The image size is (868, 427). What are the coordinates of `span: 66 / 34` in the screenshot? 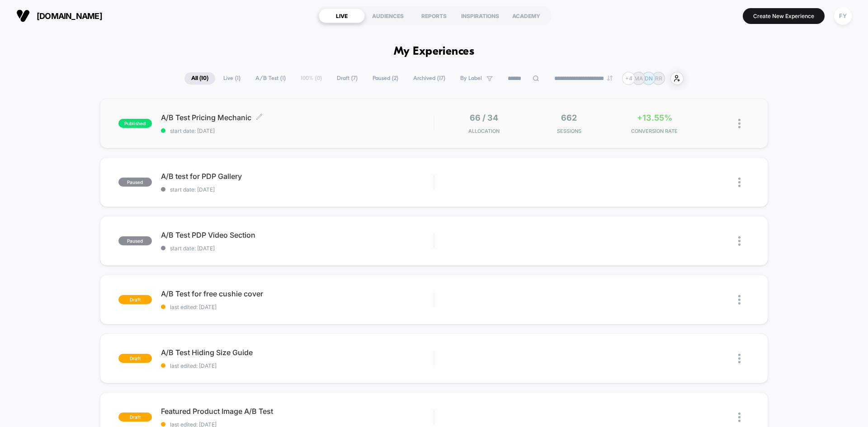 It's located at (484, 117).